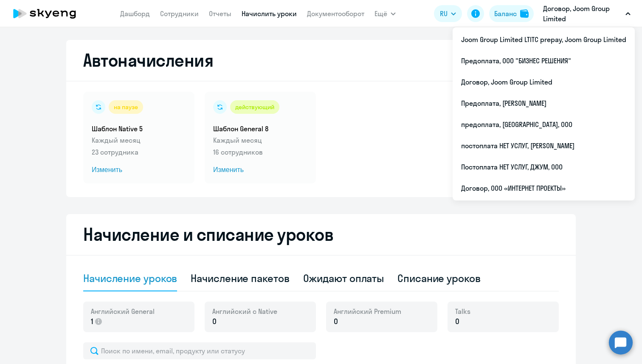  Describe the element at coordinates (463, 311) in the screenshot. I see `span: Talks` at that location.